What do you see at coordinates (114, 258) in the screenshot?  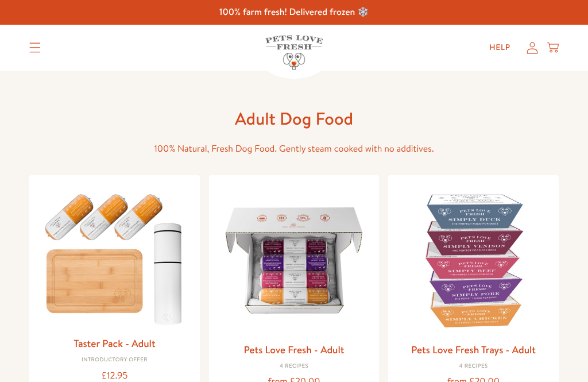 I see `img: Taster Pack - Adult` at bounding box center [114, 258].